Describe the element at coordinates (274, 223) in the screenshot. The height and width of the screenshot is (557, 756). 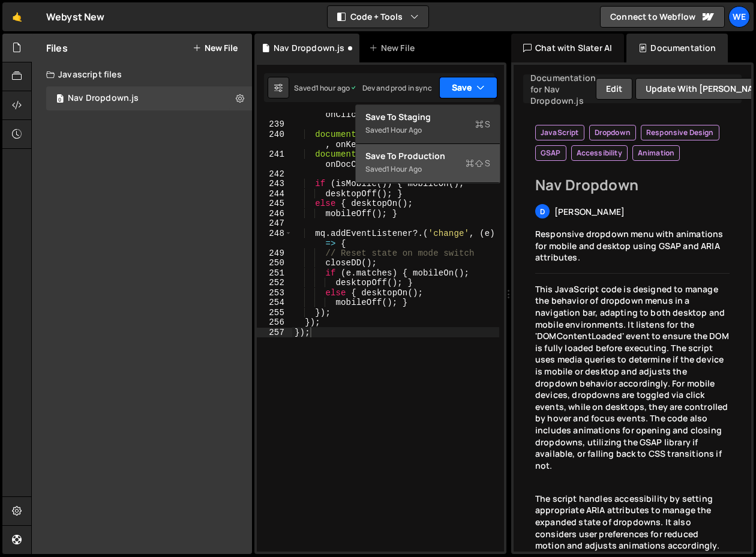
I see `div: 247` at that location.